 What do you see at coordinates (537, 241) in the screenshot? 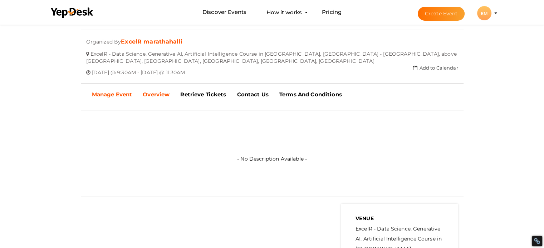
I see `div: Restore Info Box &#10;&#10;NoFollow Info:&#10; META-Robots NoFollow: &#09;true&#10; META-Robots N...` at bounding box center [537, 241].